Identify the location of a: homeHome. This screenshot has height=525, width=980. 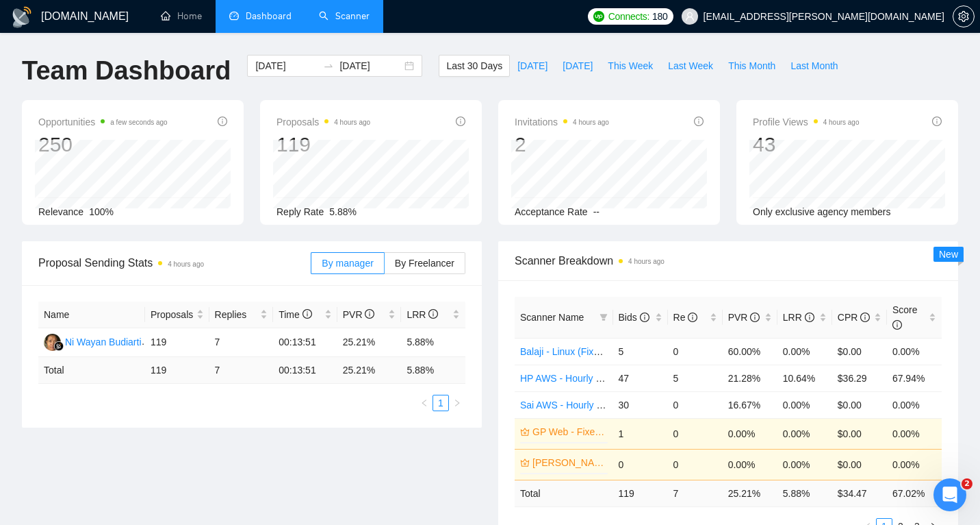
(181, 16).